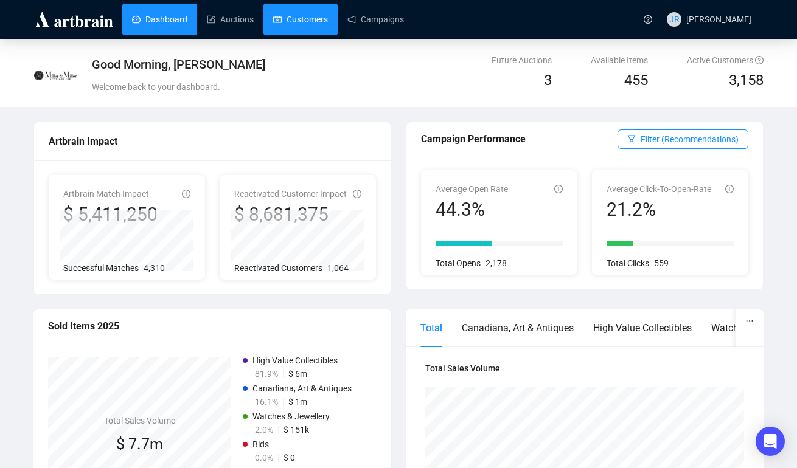 The width and height of the screenshot is (797, 468). Describe the element at coordinates (302, 389) in the screenshot. I see `span: Canadiana, Art & Antiques` at that location.